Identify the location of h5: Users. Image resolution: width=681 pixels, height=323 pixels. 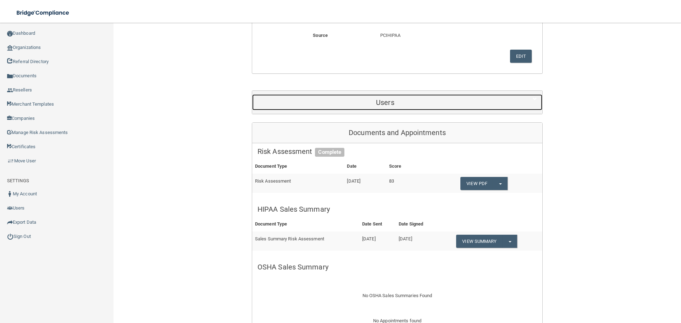
(385, 103).